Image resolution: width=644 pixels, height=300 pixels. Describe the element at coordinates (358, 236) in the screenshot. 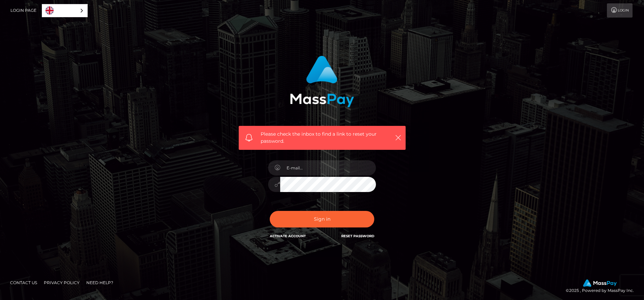

I see `a: Reset Password` at that location.